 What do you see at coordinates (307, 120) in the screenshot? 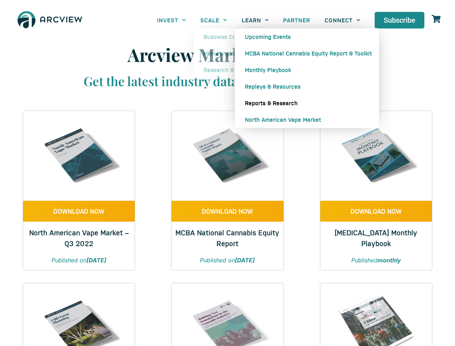
I see `a: North American Vape Market` at bounding box center [307, 120].